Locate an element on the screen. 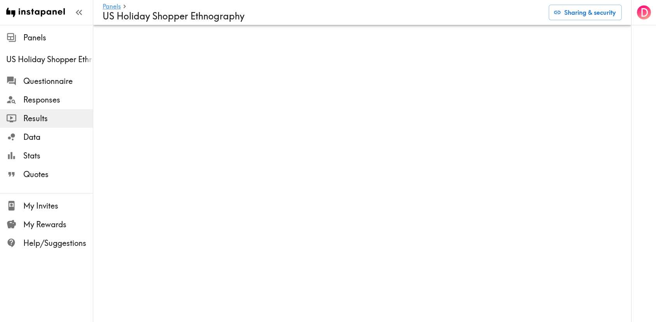  span: Quotes is located at coordinates (58, 174).